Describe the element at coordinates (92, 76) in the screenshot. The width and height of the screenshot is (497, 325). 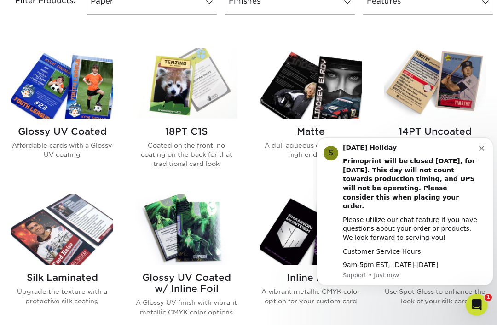
I see `div: message notification from Support, Just now. Labor Day Holiday Primoprint will be closed Monday, ...` at that location.